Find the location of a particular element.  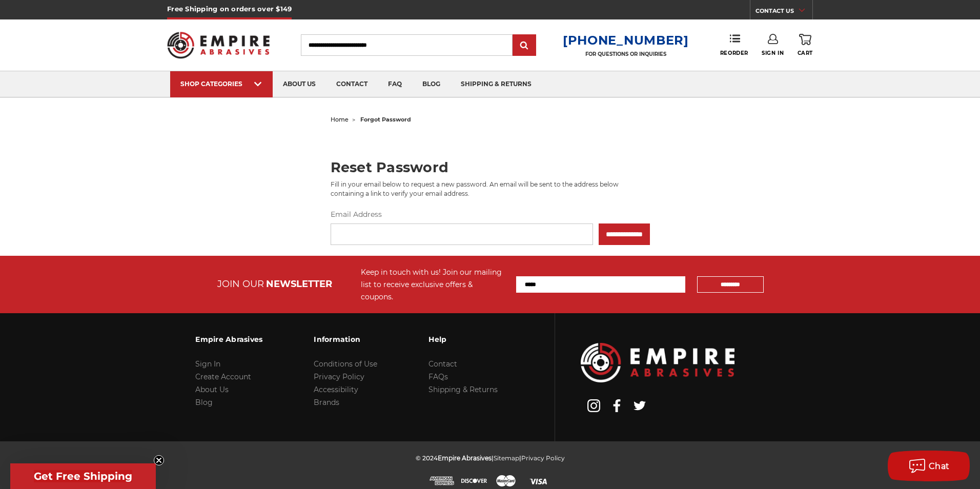

input: Submit is located at coordinates (524, 45).